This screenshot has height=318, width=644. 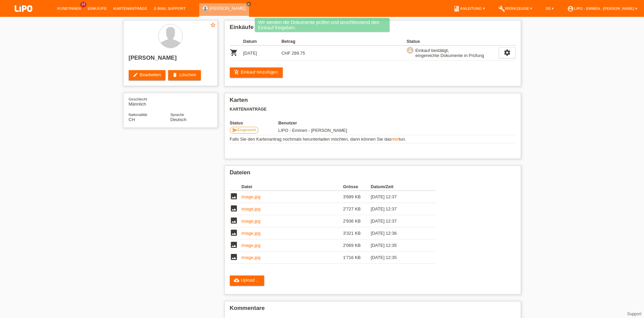 What do you see at coordinates (357, 209) in the screenshot?
I see `td: 2'727 KB` at bounding box center [357, 209].